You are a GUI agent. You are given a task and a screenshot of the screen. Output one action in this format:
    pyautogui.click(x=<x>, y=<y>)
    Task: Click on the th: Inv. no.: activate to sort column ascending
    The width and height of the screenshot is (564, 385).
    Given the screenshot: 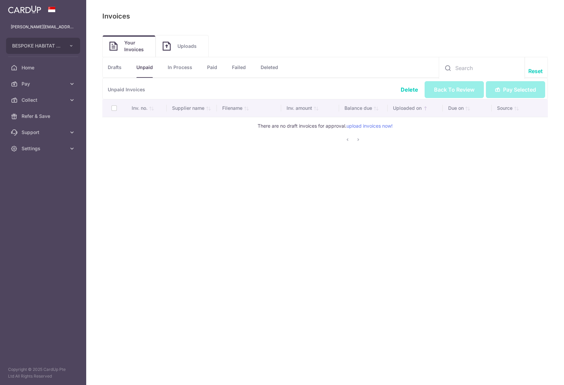 What is the action you would take?
    pyautogui.click(x=147, y=108)
    